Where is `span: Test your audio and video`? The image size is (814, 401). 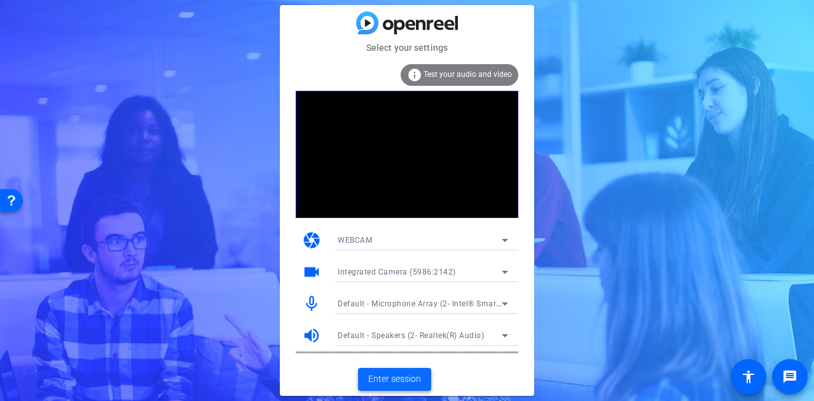
span: Test your audio and video is located at coordinates (468, 74).